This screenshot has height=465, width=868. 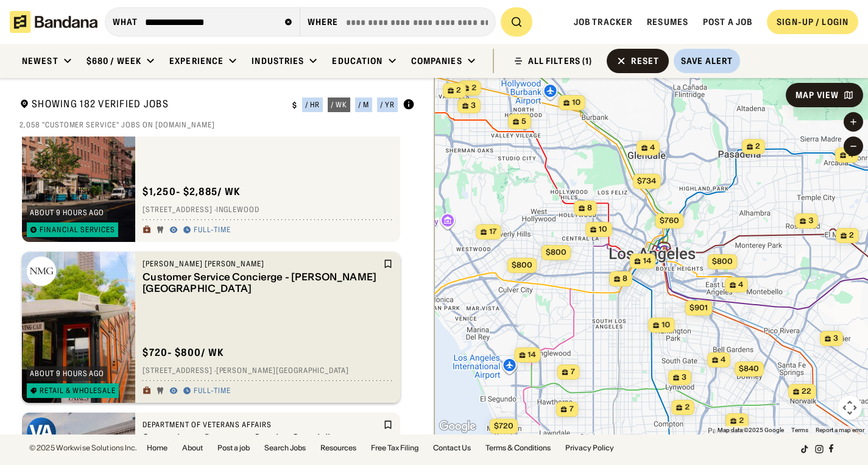 What do you see at coordinates (182, 352) in the screenshot?
I see `div: $ 720 - $800 / wk` at bounding box center [182, 352].